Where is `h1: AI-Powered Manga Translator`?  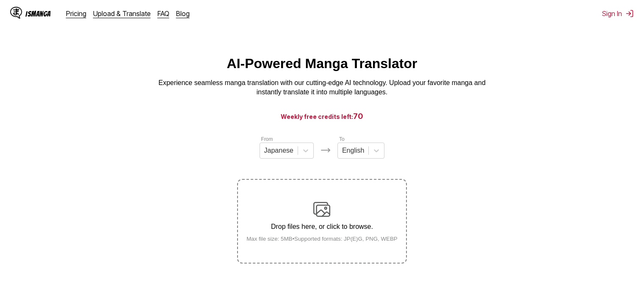 h1: AI-Powered Manga Translator is located at coordinates (322, 64).